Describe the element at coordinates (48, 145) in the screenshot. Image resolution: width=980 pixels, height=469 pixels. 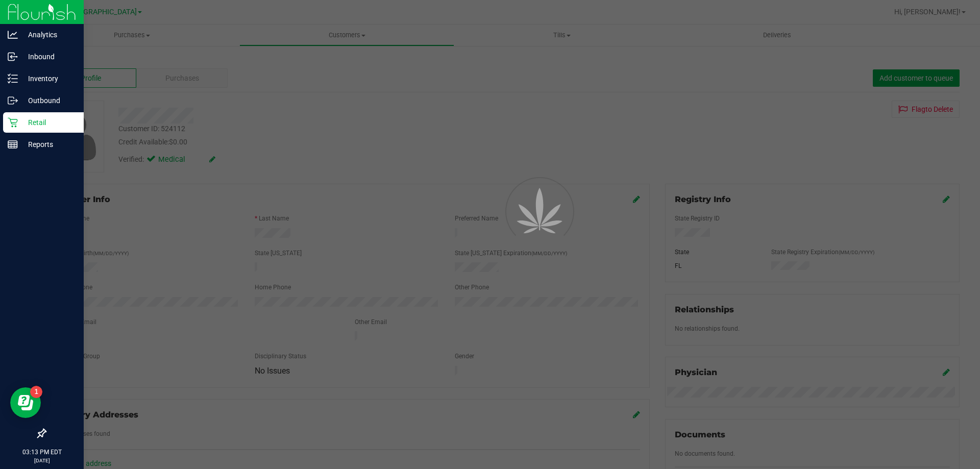
I see `p: Reports` at that location.